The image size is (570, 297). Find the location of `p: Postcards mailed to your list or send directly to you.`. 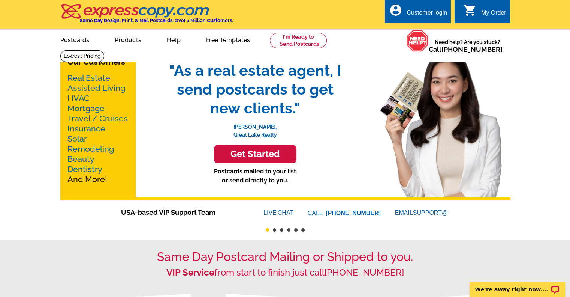

p: Postcards mailed to your list or send directly to you. is located at coordinates (255, 176).